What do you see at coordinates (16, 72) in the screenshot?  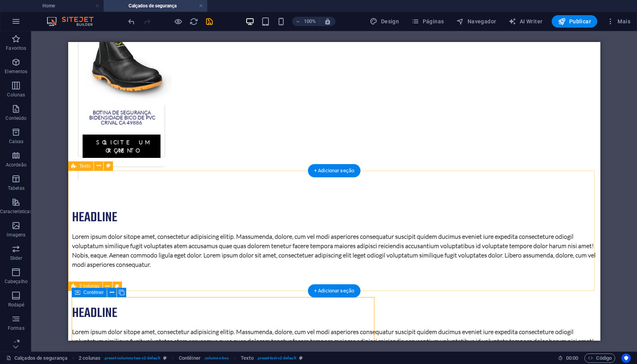 I see `p: Elementos` at bounding box center [16, 72].